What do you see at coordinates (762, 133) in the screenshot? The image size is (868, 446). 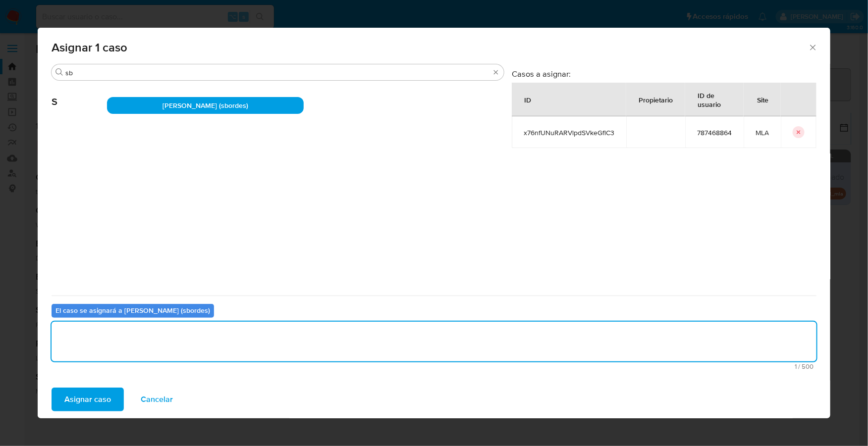 I see `span: MLA` at bounding box center [762, 133].